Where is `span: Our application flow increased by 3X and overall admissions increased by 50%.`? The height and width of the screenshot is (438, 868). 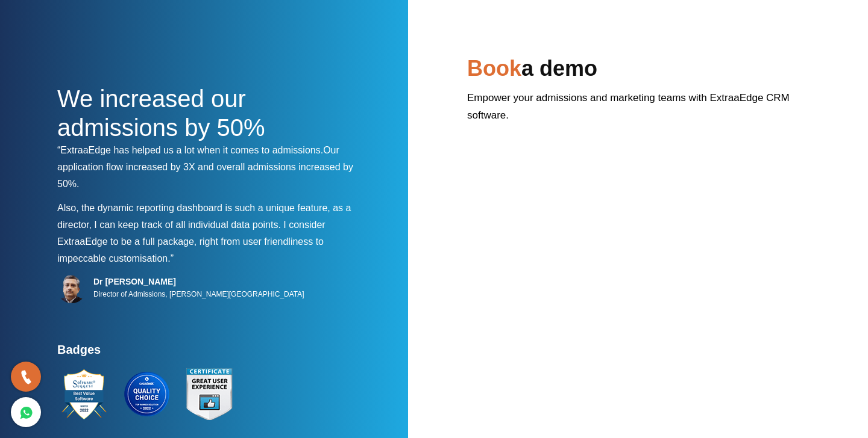 span: Our application flow increased by 3X and overall admissions increased by 50%. is located at coordinates (205, 167).